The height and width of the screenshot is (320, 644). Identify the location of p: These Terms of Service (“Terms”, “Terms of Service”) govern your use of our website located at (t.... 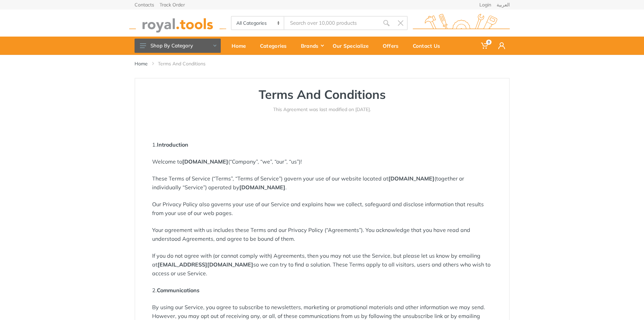
(323, 183).